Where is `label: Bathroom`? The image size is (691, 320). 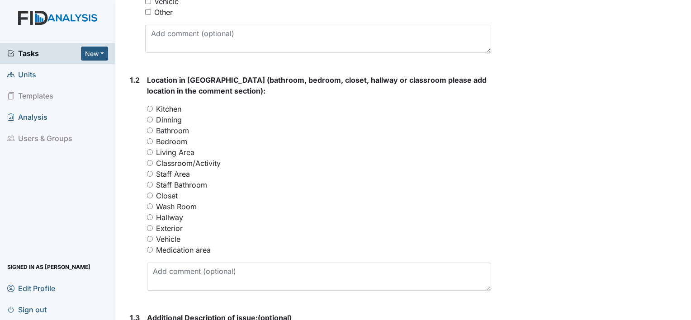 label: Bathroom is located at coordinates (172, 131).